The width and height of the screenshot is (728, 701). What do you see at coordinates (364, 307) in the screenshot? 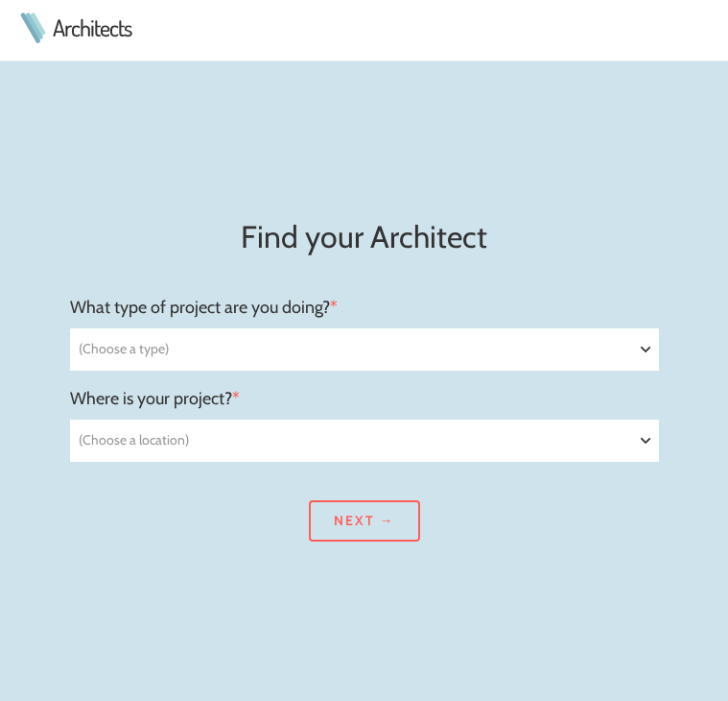
I see `h3: What type of project are you doing?` at bounding box center [364, 307].